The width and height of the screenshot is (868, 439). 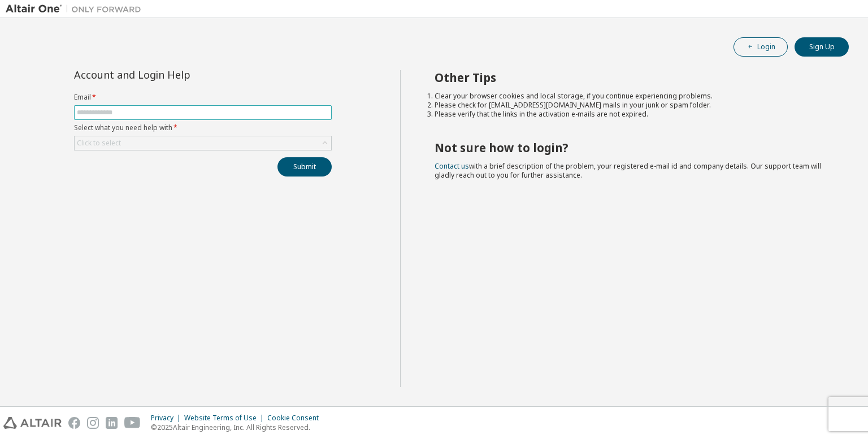 I want to click on img: instagram.svg, so click(x=93, y=423).